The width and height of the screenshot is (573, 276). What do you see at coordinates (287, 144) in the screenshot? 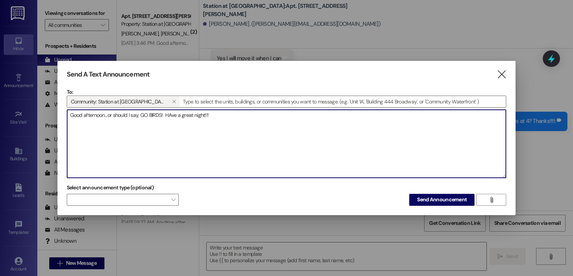
I see `textarea: Good afternoon...or should I say, GO BIRDS! HAve a great night!!!` at bounding box center [287, 144].